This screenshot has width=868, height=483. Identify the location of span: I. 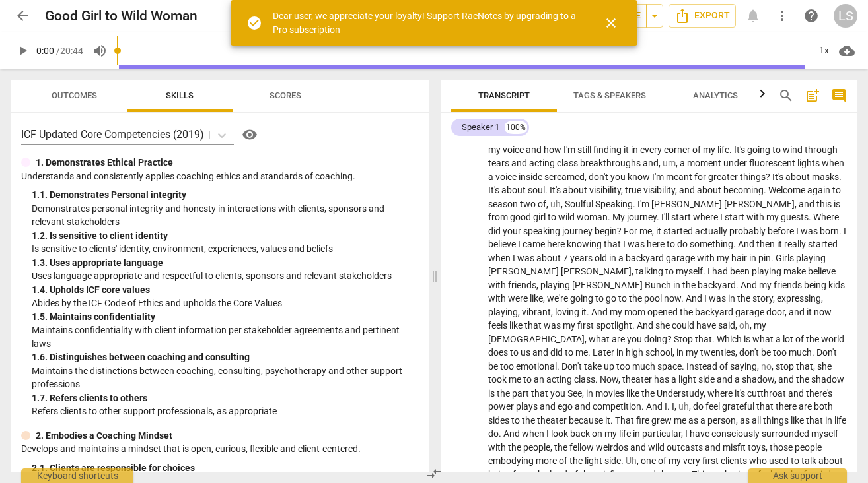
(706, 299).